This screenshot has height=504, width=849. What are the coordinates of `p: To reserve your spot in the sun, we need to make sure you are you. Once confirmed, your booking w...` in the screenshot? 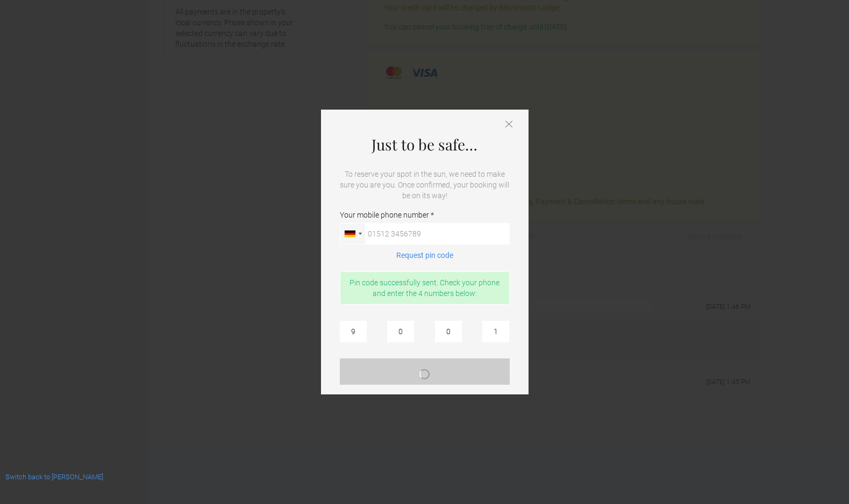 It's located at (424, 184).